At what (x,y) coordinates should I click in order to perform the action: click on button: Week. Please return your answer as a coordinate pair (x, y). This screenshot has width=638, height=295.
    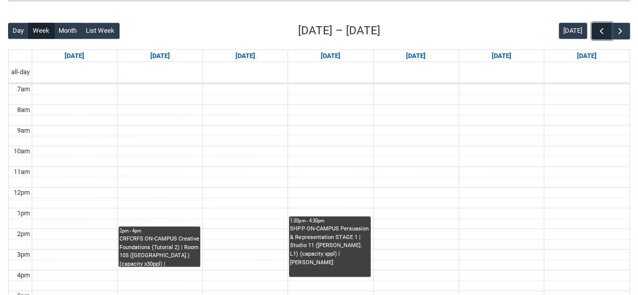
    Looking at the image, I should click on (41, 31).